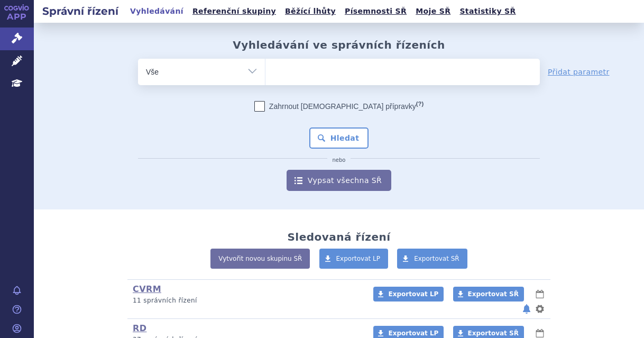 This screenshot has height=338, width=644. I want to click on button: Hledat, so click(339, 138).